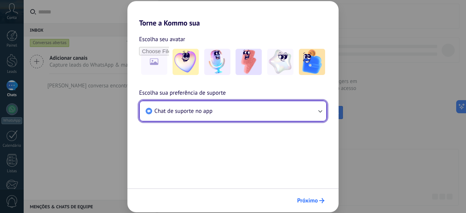  I want to click on img: -4.jpeg, so click(280, 62).